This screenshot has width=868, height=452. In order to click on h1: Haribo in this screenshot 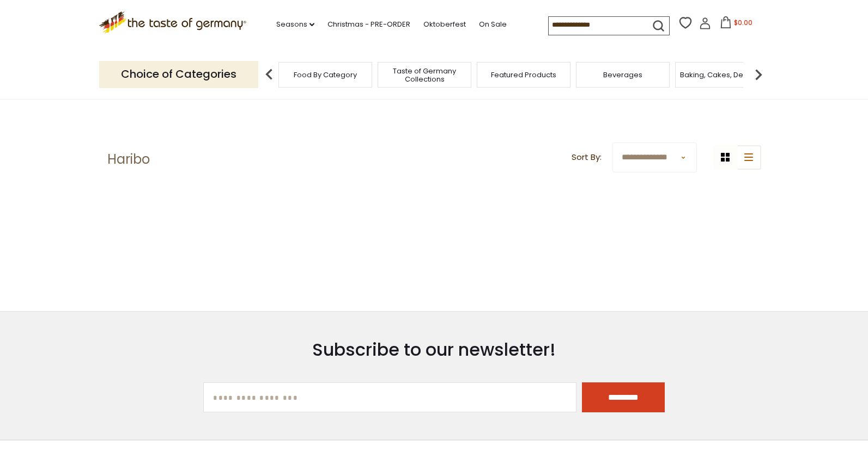, I will do `click(129, 160)`.